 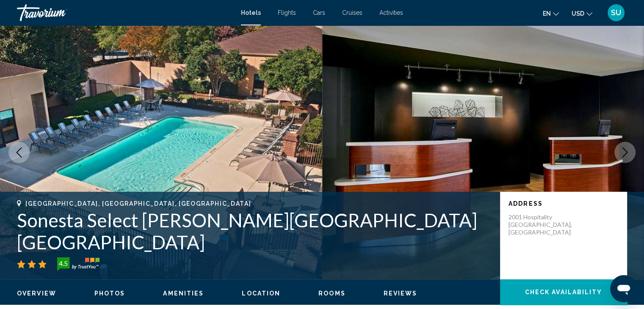 What do you see at coordinates (582, 13) in the screenshot?
I see `button: Change currency` at bounding box center [582, 13].